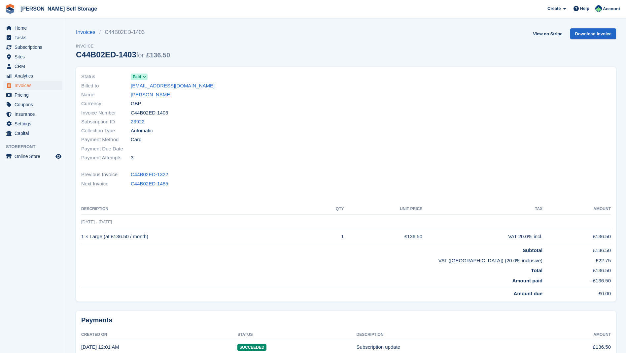 The width and height of the screenshot is (626, 353). I want to click on a: View on Stripe, so click(547, 34).